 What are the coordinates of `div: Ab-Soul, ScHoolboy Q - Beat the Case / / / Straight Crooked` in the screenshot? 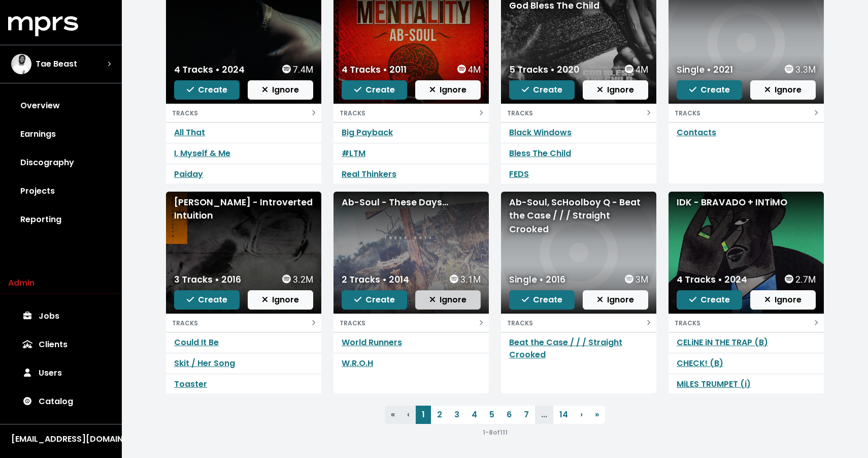 It's located at (579, 216).